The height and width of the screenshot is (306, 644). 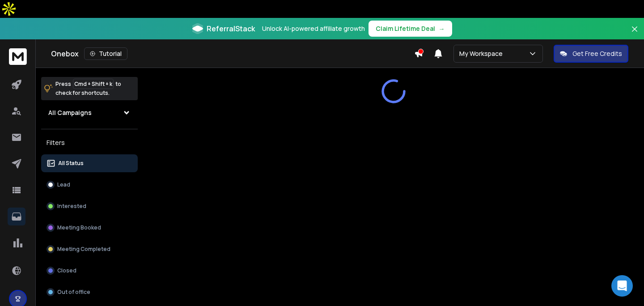 I want to click on p: Press to check for shortcuts., so click(x=88, y=89).